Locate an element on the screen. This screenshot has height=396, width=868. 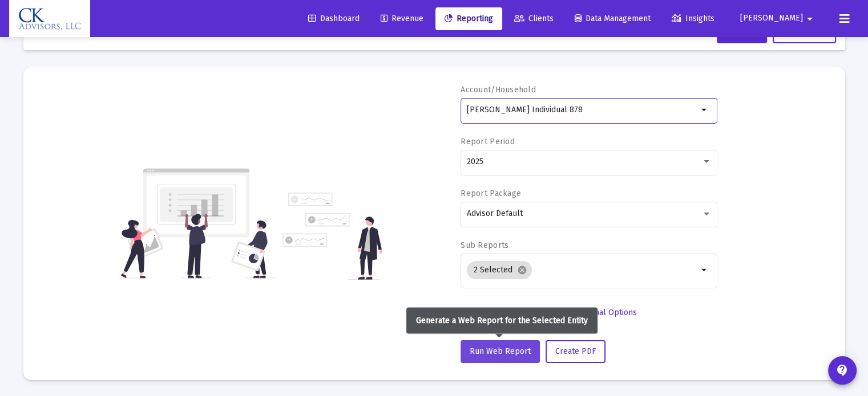
a: Reporting is located at coordinates (469, 19).